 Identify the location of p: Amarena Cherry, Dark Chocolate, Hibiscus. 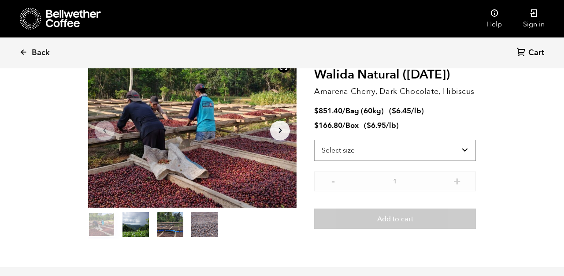
(395, 91).